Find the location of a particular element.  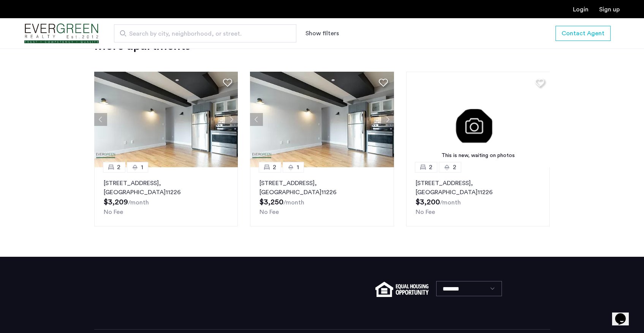

span: $3,250 is located at coordinates (271, 202).